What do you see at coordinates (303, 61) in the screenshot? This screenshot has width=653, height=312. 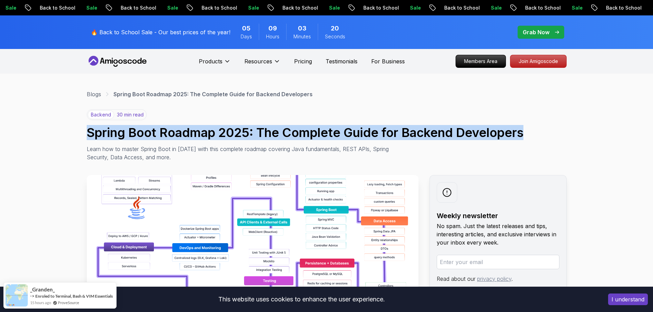 I see `p: Pricing` at bounding box center [303, 61].